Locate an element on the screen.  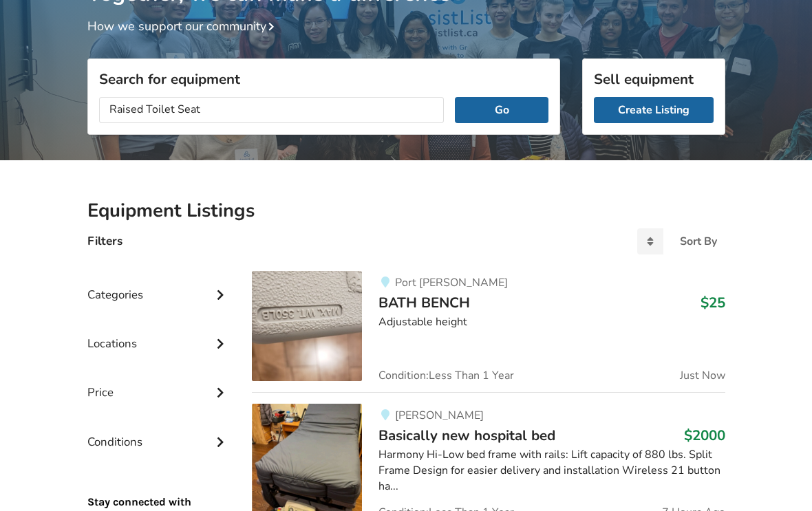
div: Locations is located at coordinates (159, 333).